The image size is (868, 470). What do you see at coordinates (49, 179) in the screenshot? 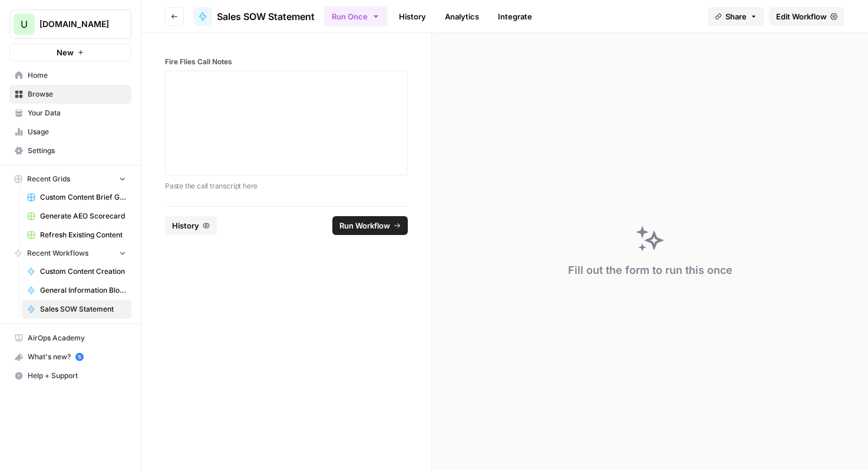
I see `span: Recent Grids` at bounding box center [49, 179].